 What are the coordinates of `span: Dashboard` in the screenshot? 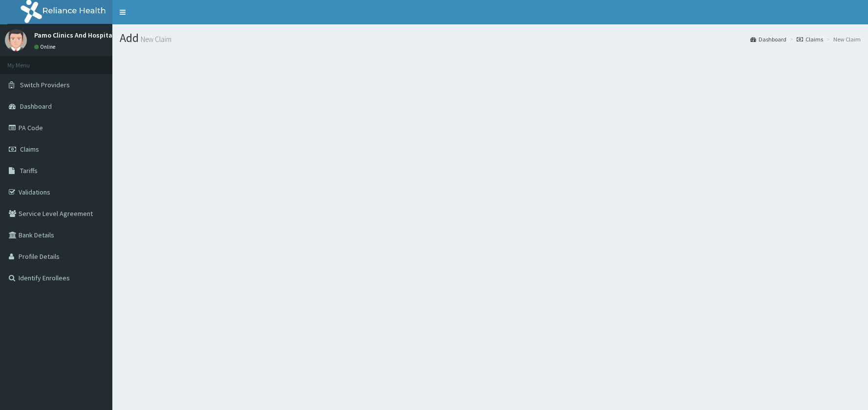 It's located at (36, 107).